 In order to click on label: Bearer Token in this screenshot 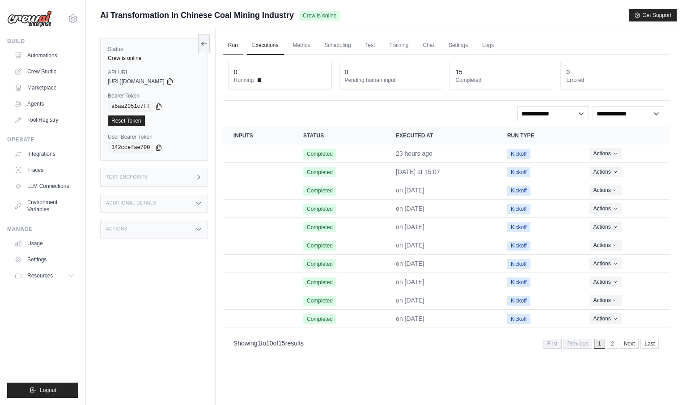, I will do `click(154, 96)`.